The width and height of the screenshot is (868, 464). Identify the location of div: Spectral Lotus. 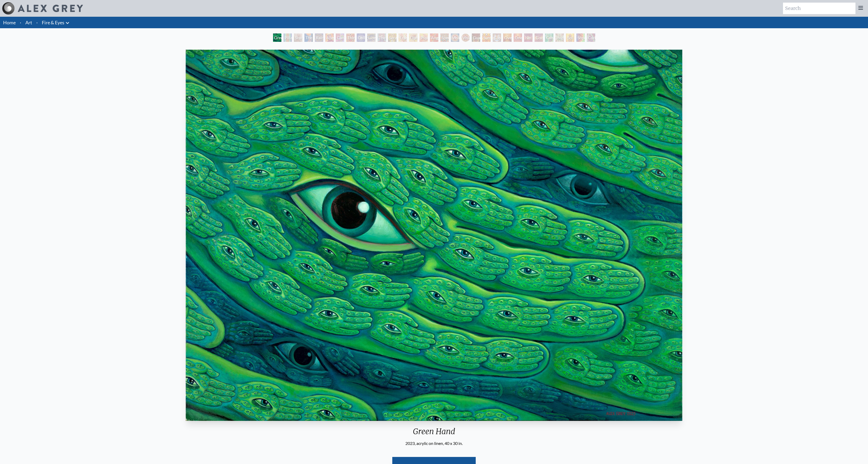
(445, 37).